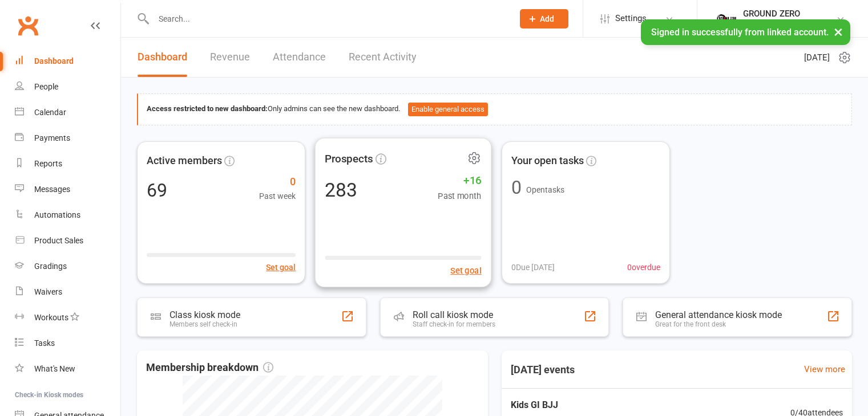  Describe the element at coordinates (67, 189) in the screenshot. I see `a: Messages` at that location.